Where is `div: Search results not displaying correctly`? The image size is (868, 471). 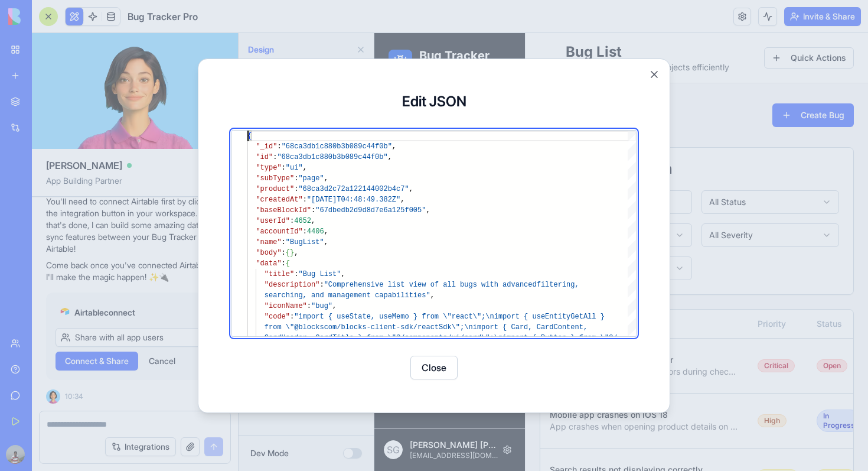 div: Search results not displaying correctly is located at coordinates (270, 437).